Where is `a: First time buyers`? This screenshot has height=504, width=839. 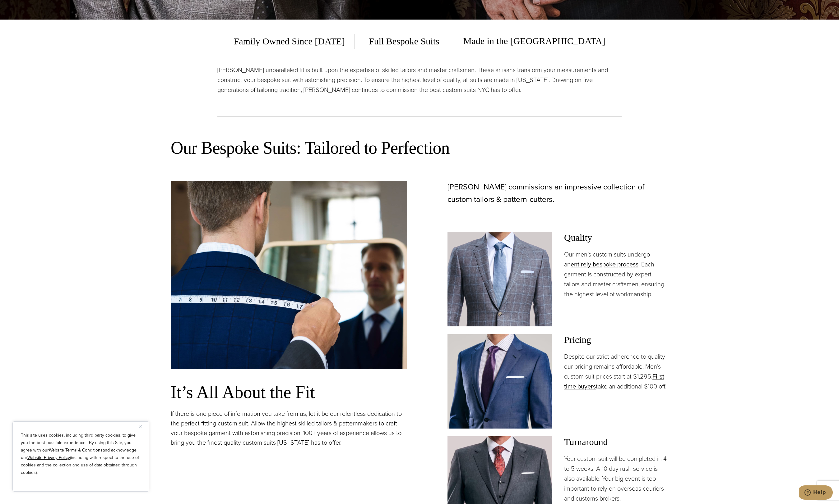
a: First time buyers is located at coordinates (614, 382).